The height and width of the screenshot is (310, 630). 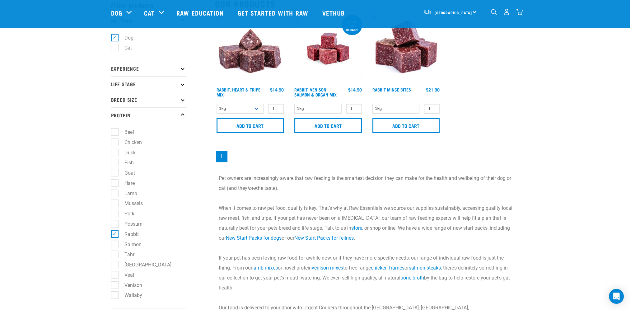 What do you see at coordinates (335, 13) in the screenshot?
I see `a: Vethub` at bounding box center [335, 13].